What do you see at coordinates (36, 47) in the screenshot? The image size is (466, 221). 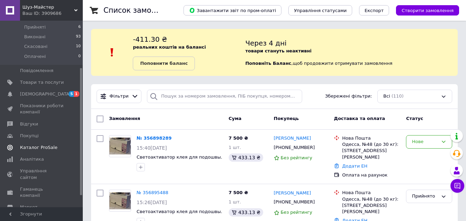 I see `span: Скасовані` at bounding box center [36, 47].